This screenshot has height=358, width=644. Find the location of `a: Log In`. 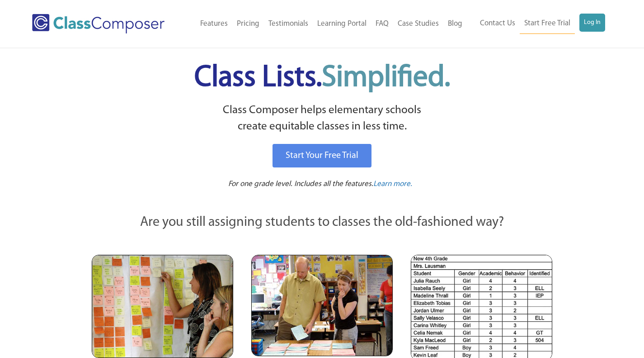

a: Log In is located at coordinates (592, 23).